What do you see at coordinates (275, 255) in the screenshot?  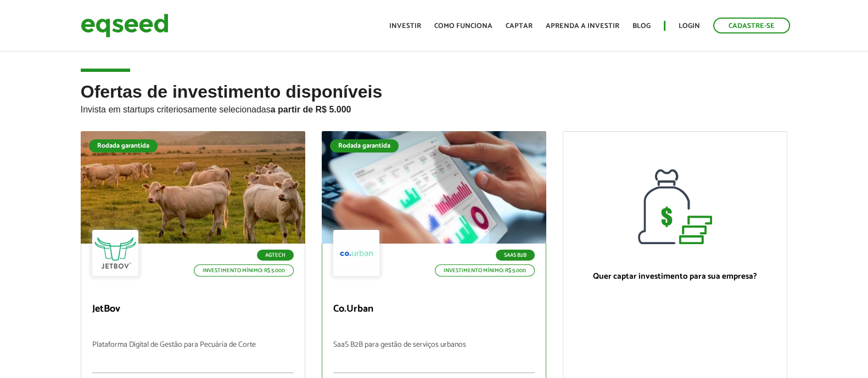 I see `p: Agtech` at bounding box center [275, 255].